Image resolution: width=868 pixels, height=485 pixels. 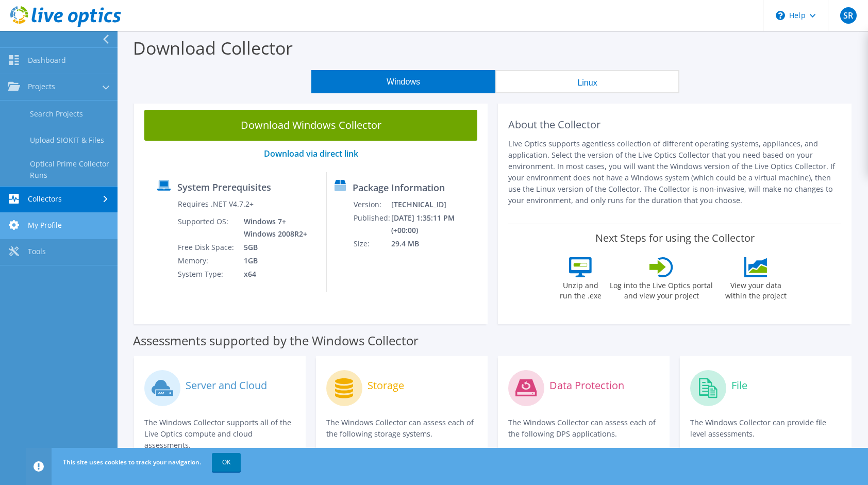 I want to click on label: Log into the Live Optics portal and view your project, so click(x=661, y=289).